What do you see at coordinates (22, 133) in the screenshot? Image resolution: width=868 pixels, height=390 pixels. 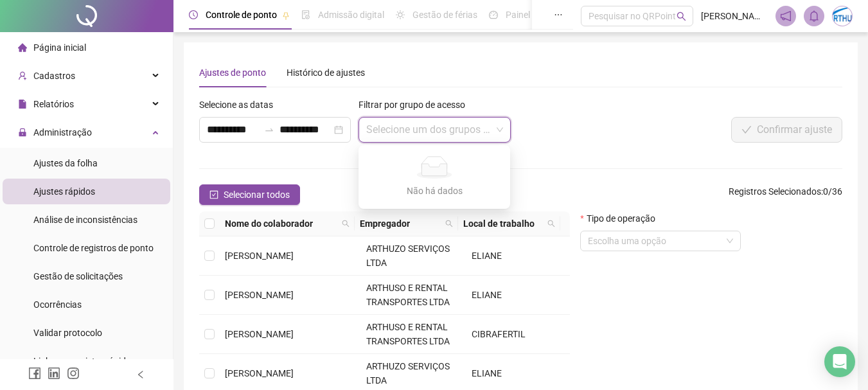 I see `span: lock` at bounding box center [22, 133].